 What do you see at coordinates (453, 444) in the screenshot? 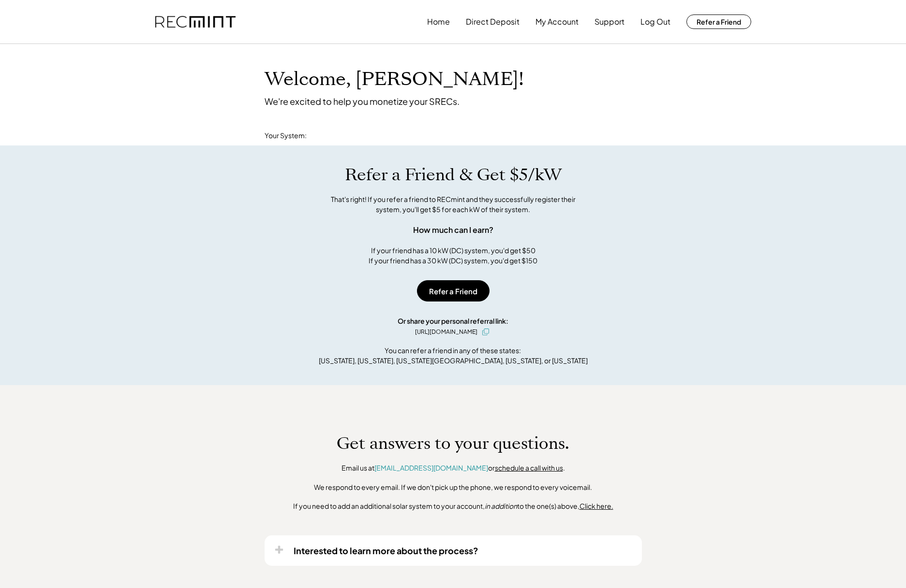
I see `h1: Get answers to your questions.` at bounding box center [453, 444].